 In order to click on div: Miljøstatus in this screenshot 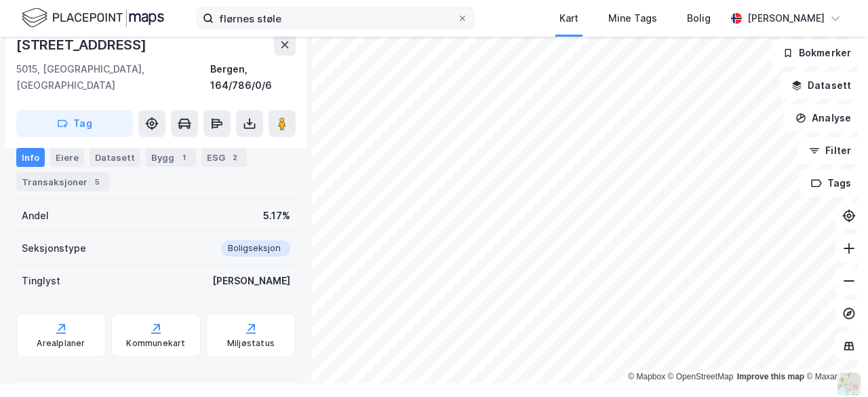, I will do `click(251, 343)`.